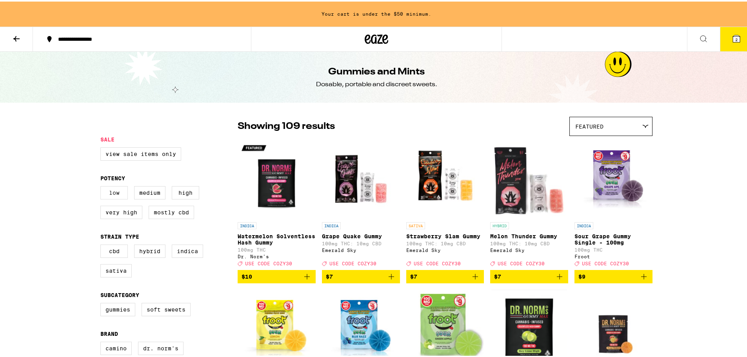  I want to click on label: Camino, so click(116, 347).